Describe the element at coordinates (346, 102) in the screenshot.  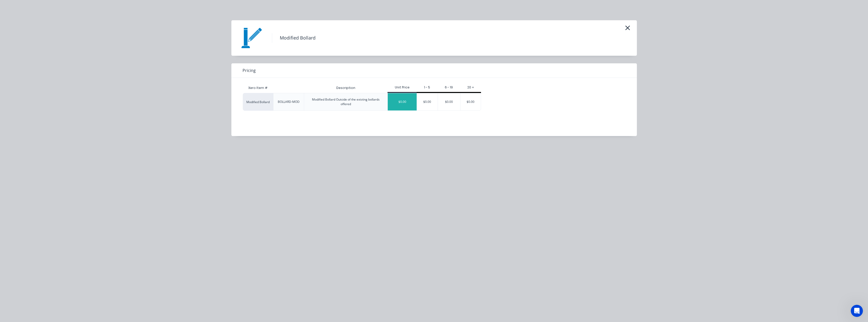
I see `div: Modified Bollard Outside of the existing bollards offered` at that location.